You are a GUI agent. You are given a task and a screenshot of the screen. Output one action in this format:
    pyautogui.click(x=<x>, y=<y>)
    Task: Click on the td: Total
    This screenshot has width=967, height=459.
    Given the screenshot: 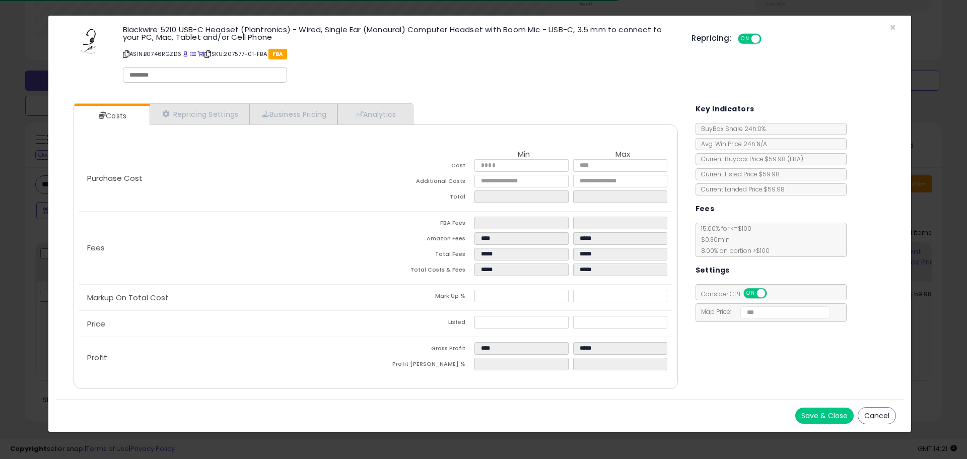 What is the action you would take?
    pyautogui.click(x=425, y=198)
    